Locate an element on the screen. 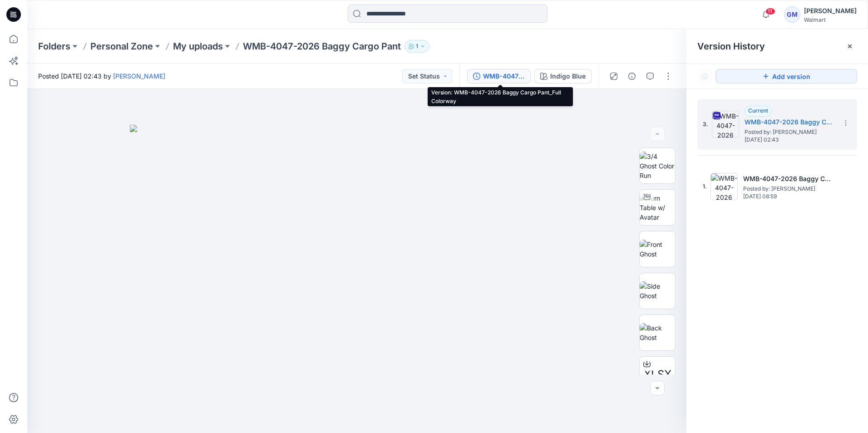 The height and width of the screenshot is (433, 868). img: WMB-4047-2026 Baggy Cargo Pant_Full Colorway is located at coordinates (725, 124).